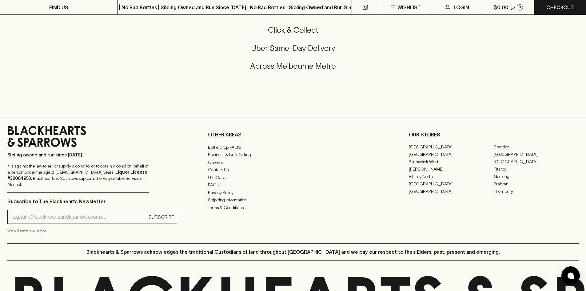 The image size is (586, 291). I want to click on button: SUBSCRIBE, so click(162, 217).